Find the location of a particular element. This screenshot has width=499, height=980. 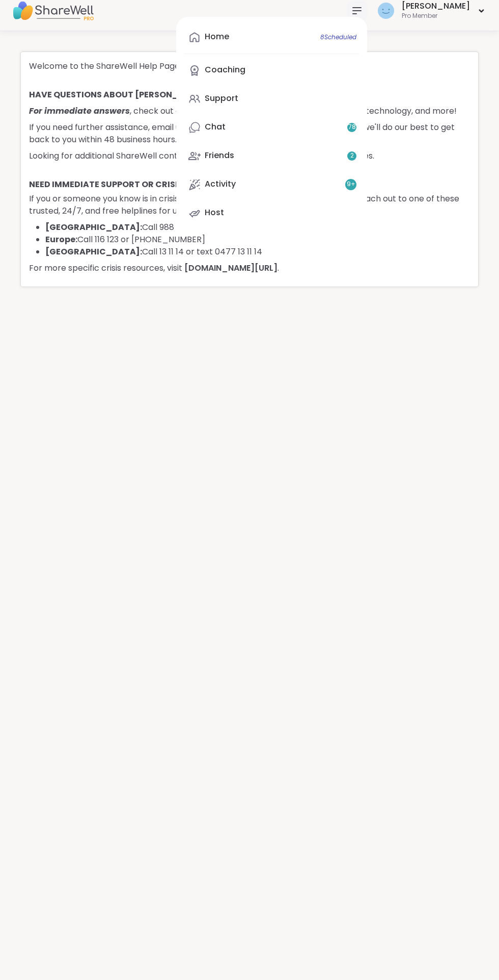

span: 2 is located at coordinates (352, 156).